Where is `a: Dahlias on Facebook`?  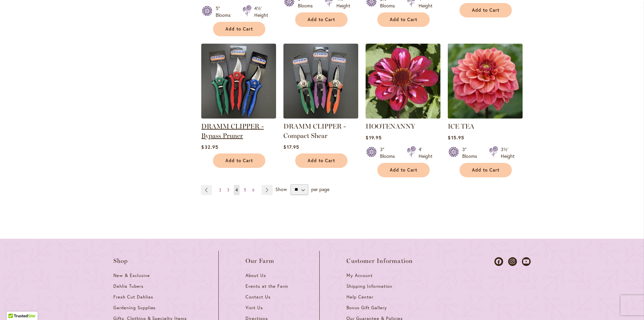
a: Dahlias on Facebook is located at coordinates (499, 261).